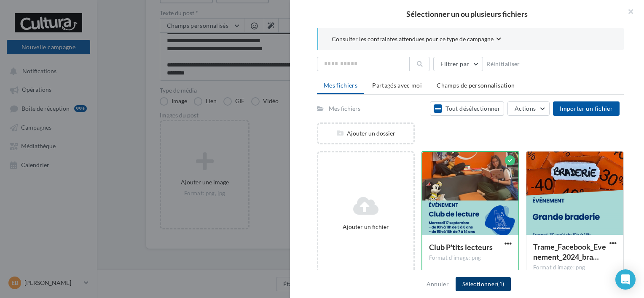  What do you see at coordinates (483, 284) in the screenshot?
I see `button: Sélectionner(1)` at bounding box center [483, 284].